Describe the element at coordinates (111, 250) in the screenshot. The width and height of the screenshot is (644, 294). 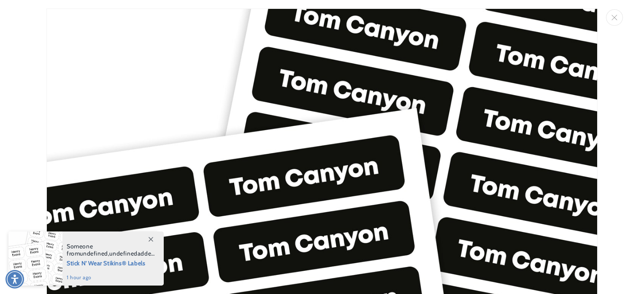
I see `span: Someone from , added this product to their cart.` at that location.